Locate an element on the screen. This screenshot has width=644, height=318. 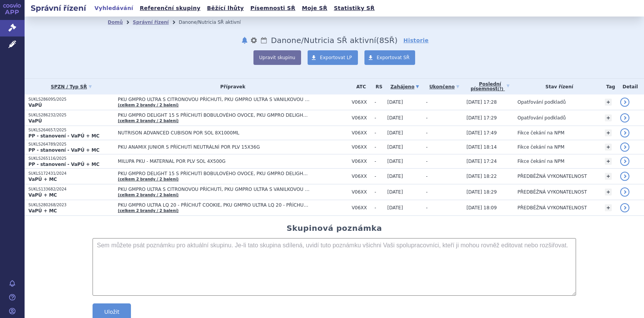
button: nastavení is located at coordinates (254, 40).